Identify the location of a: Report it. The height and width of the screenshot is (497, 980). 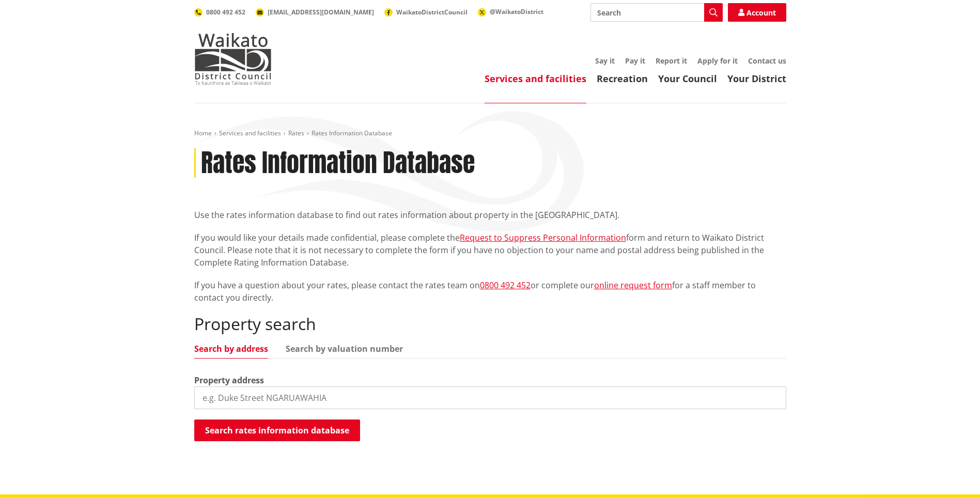
(671, 61).